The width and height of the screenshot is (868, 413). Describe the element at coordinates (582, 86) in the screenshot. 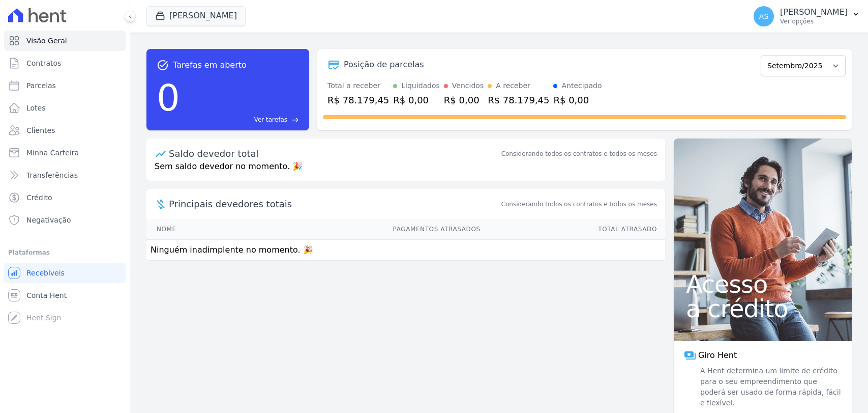

I see `div: Antecipado` at that location.